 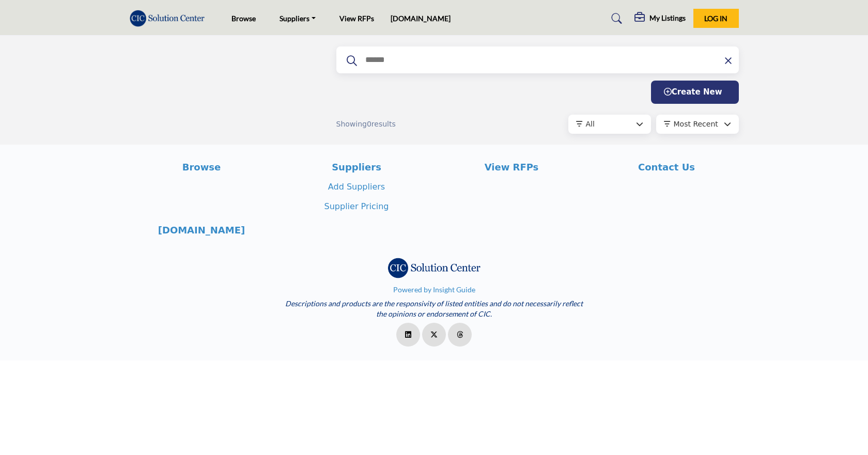 I want to click on em: Descriptions and products are the responsivity of listed entities and do not necessarily reflect ..., so click(x=434, y=309).